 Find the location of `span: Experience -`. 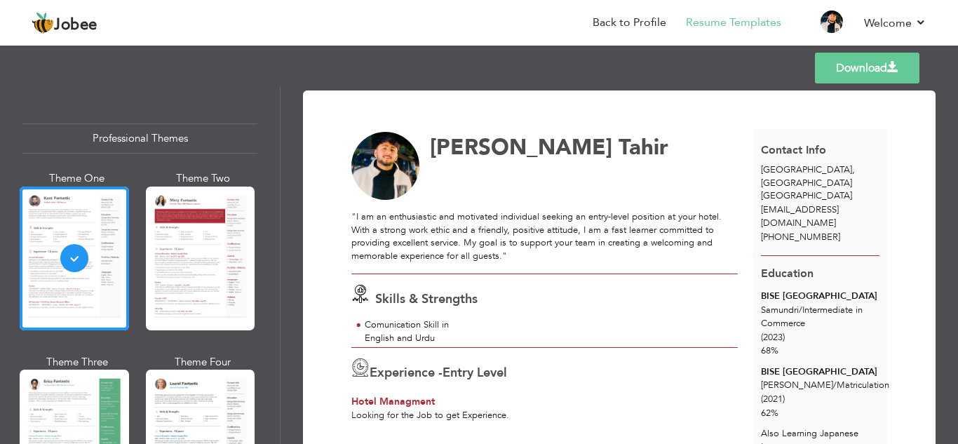

span: Experience - is located at coordinates (406, 372).